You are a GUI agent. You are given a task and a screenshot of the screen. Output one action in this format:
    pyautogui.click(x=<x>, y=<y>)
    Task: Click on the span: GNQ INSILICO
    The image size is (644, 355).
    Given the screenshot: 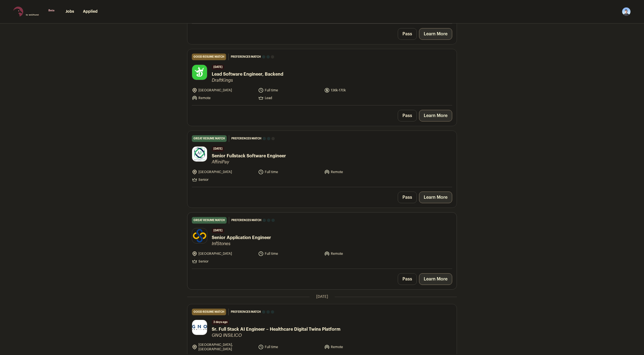 What is the action you would take?
    pyautogui.click(x=276, y=335)
    